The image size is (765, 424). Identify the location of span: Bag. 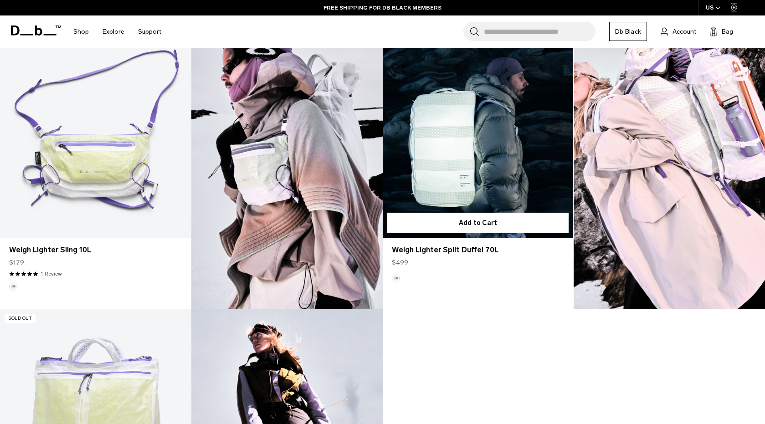
(727, 31).